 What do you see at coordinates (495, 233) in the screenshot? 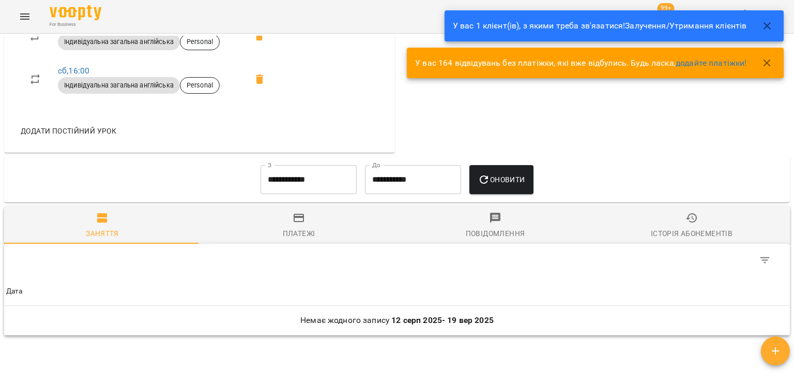
I see `div: Повідомлення` at bounding box center [495, 233].